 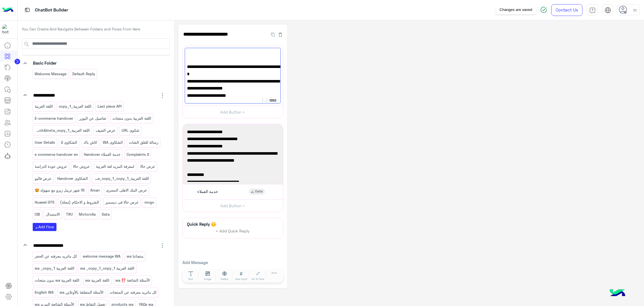 What do you see at coordinates (232, 78) in the screenshot?
I see `span: - ⁠أو حتى ٢٤ شهر بدون مصاريف وخصم ٥٠٪؜ على الفوائد + ٨٪؜ خصم على كل المنتجات` at bounding box center [232, 78].